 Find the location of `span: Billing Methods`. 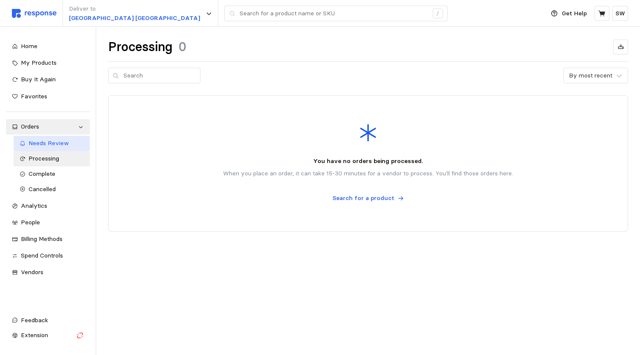

span: Billing Methods is located at coordinates (42, 239).